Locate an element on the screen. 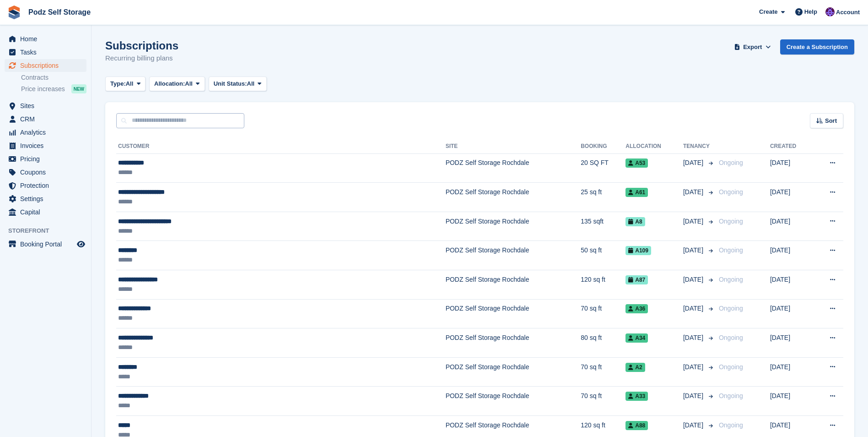  span: A109 is located at coordinates (638, 251).